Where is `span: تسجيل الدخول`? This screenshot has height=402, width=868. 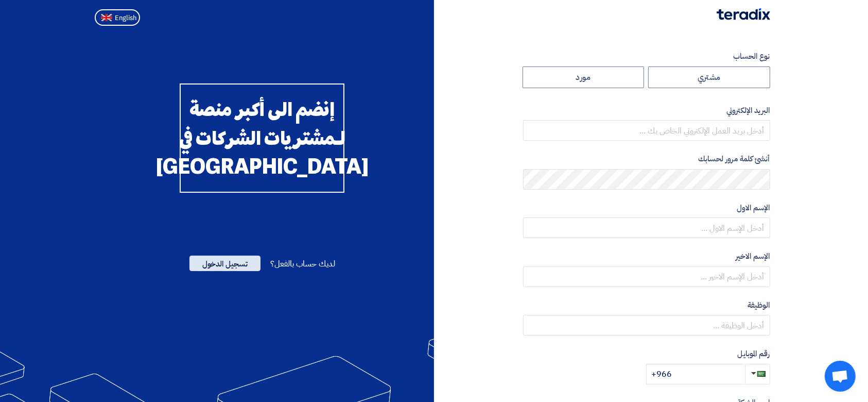
span: تسجيل الدخول is located at coordinates (225, 263).